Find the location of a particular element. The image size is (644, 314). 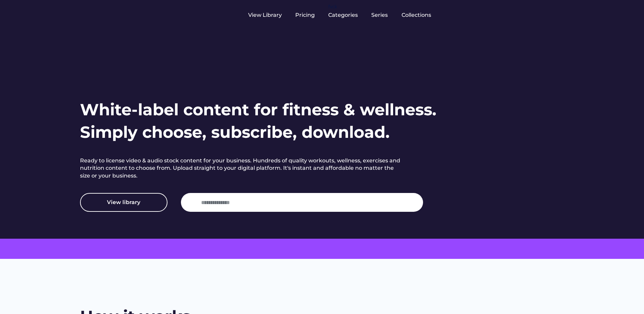

div: Series is located at coordinates (379, 15).